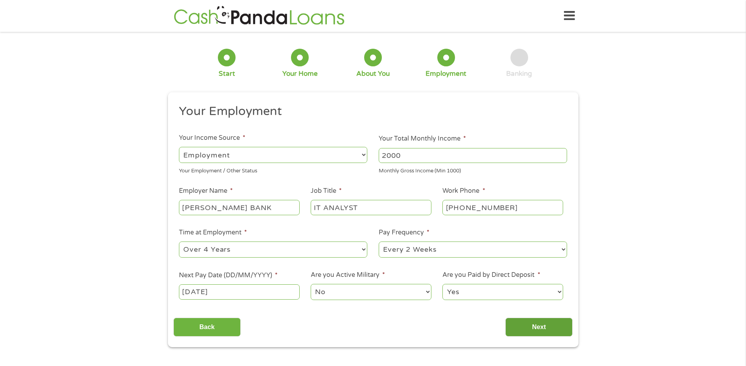  I want to click on input: Next, so click(539, 327).